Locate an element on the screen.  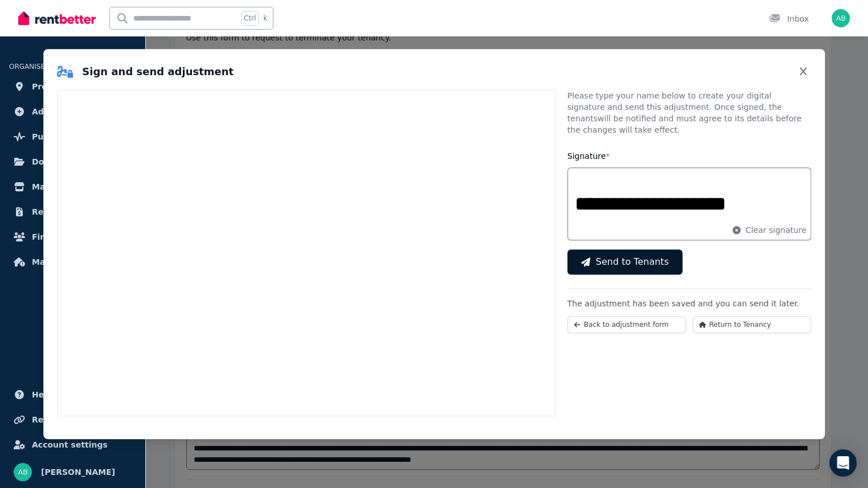
button: Send to Tenants is located at coordinates (625, 262).